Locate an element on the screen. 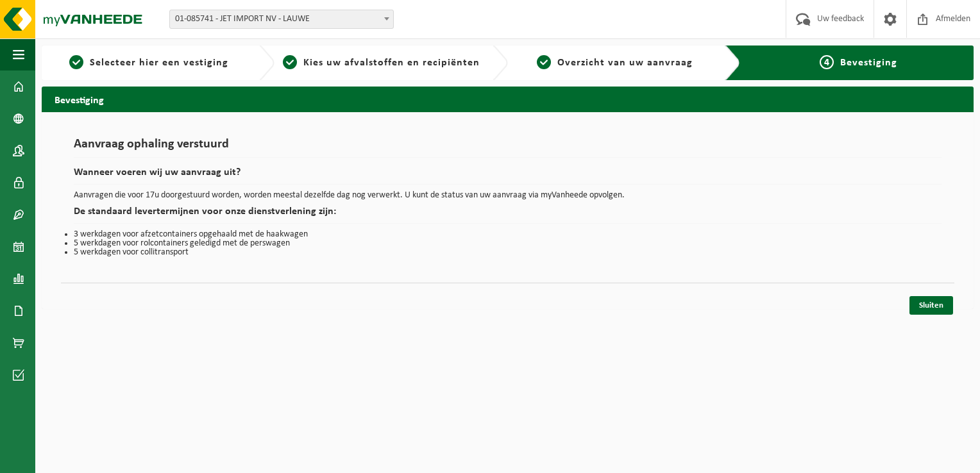 Image resolution: width=980 pixels, height=473 pixels. span: 4 is located at coordinates (827, 62).